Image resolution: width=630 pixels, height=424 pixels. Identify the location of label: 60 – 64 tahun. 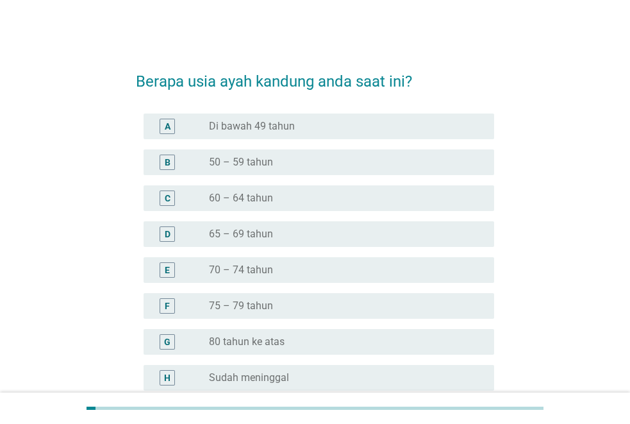
(241, 198).